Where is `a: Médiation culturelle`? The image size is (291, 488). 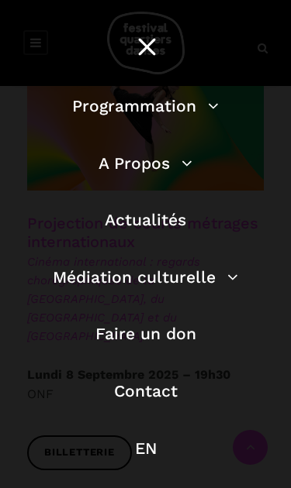 a: Médiation culturelle is located at coordinates (145, 277).